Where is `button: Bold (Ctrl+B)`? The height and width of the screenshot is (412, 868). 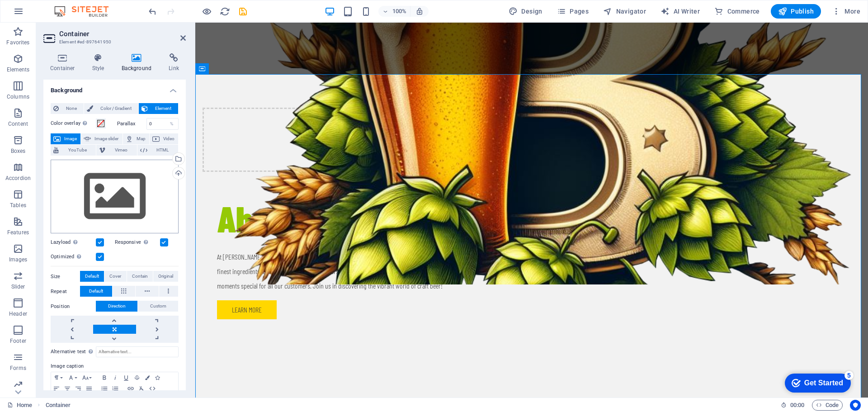
button: Bold (Ctrl+B) is located at coordinates (105, 378).